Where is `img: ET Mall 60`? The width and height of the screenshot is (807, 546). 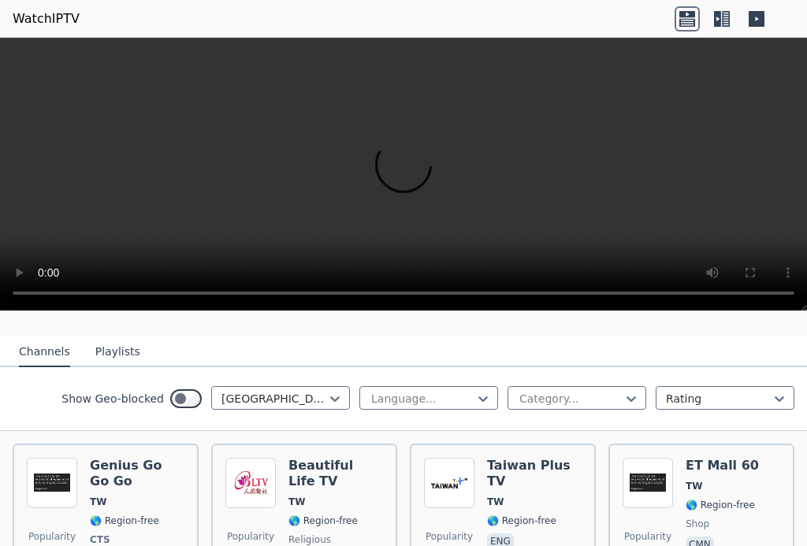 img: ET Mall 60 is located at coordinates (648, 483).